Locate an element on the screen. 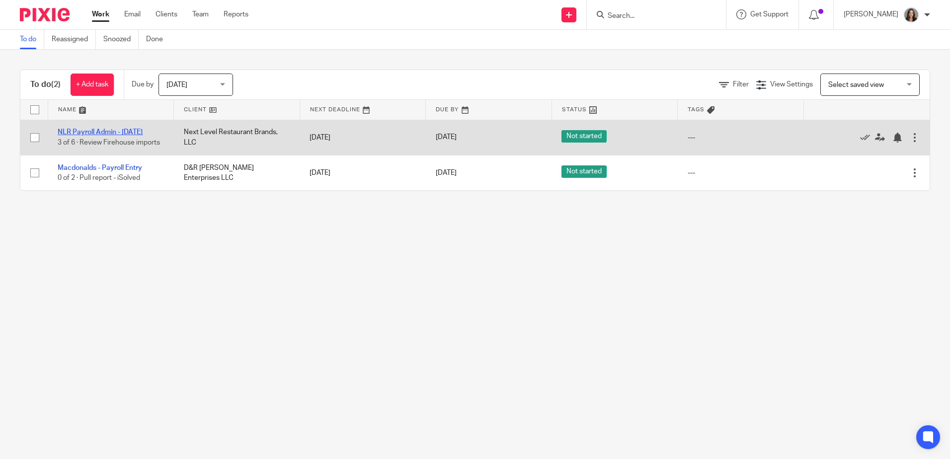 This screenshot has width=950, height=459. span: 0 of 2 · Pull report - iSolved is located at coordinates (99, 178).